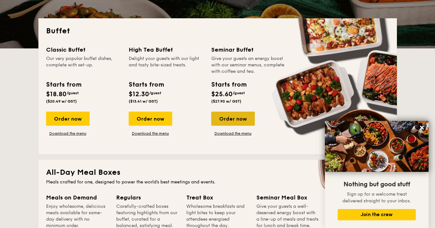  I want to click on div: Give your guests an energy boost with our seminar menus, complete with coffee and tea., so click(249, 65).